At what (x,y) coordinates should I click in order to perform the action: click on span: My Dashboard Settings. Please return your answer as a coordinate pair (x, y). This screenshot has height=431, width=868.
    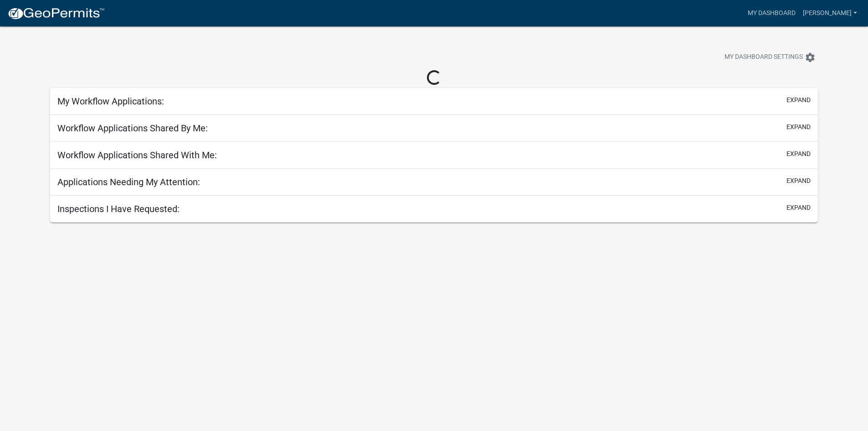
    Looking at the image, I should click on (764, 58).